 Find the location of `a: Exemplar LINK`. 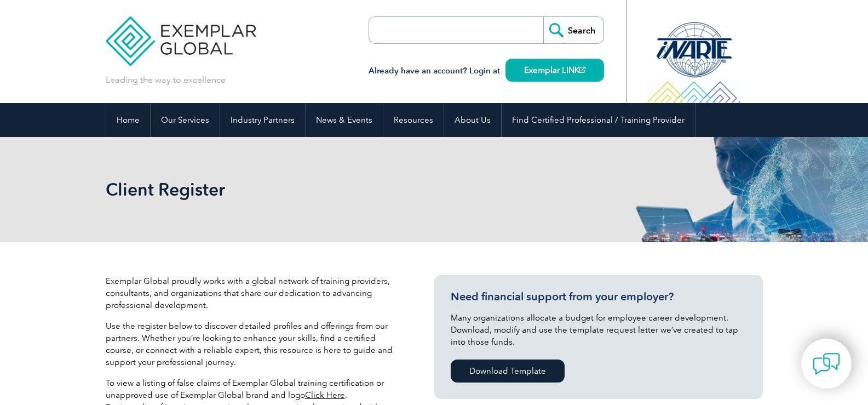

a: Exemplar LINK is located at coordinates (554, 70).